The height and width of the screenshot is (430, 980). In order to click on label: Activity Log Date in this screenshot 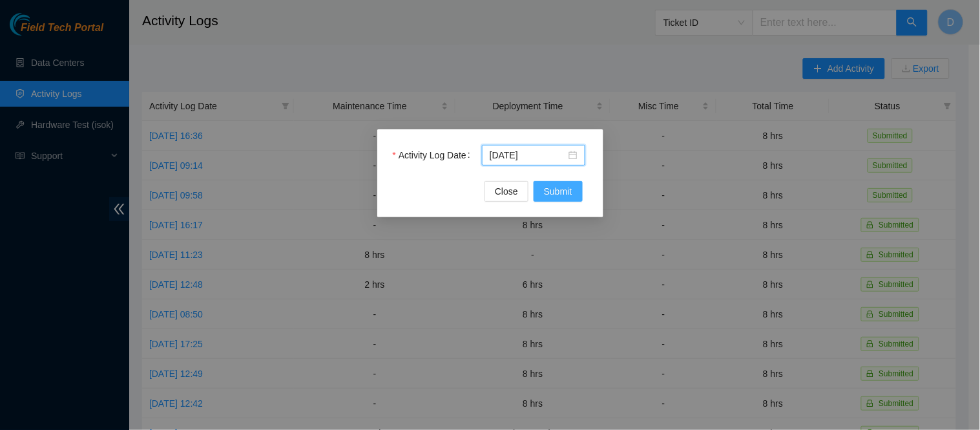, I will do `click(434, 155)`.